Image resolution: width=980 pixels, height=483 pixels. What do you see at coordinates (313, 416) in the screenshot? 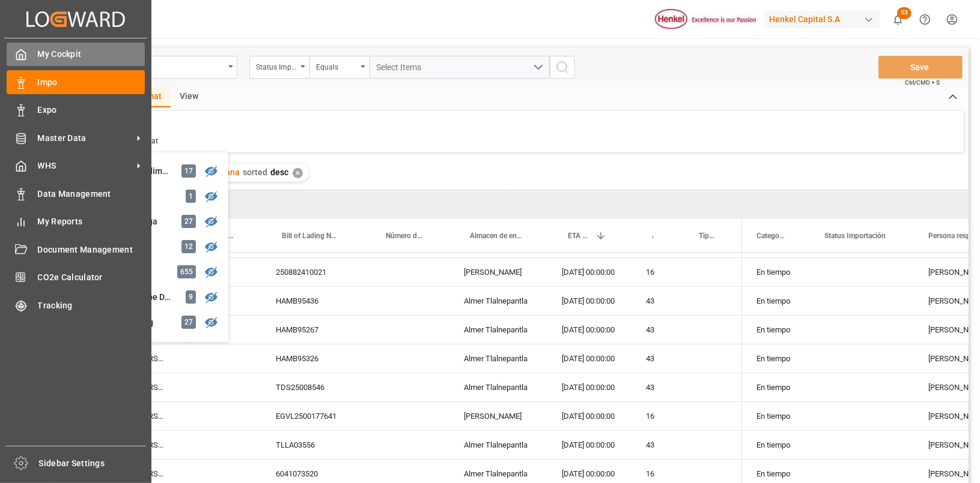
I see `div: EGVL2500177641` at bounding box center [313, 416].